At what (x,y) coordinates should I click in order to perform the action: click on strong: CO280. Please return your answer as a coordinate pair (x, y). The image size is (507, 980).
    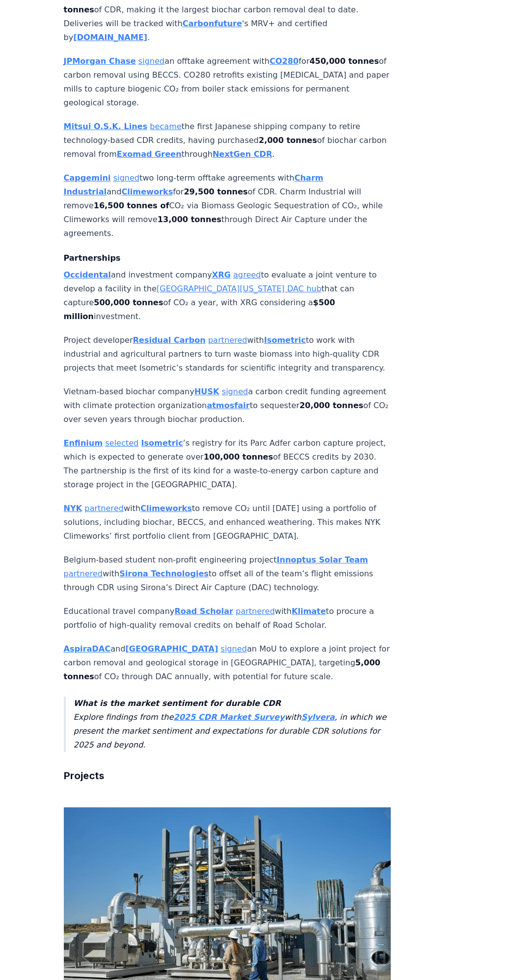
    Looking at the image, I should click on (284, 61).